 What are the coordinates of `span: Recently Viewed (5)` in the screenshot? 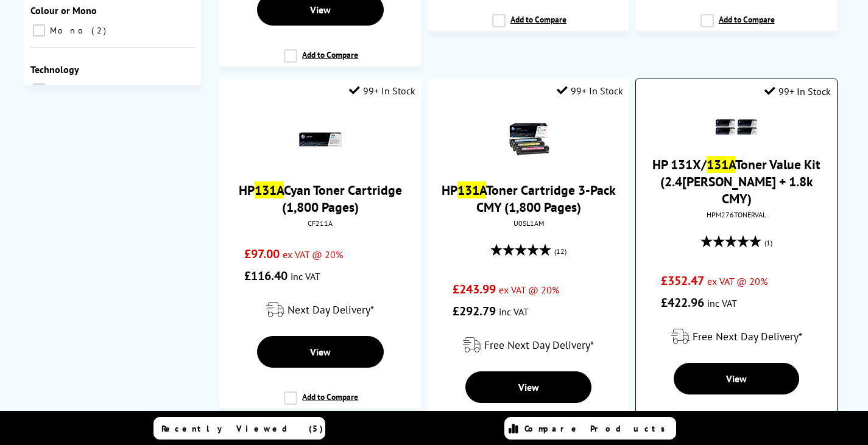 It's located at (242, 429).